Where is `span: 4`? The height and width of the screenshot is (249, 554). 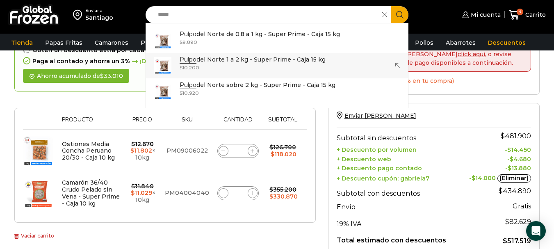
span: 4 is located at coordinates (520, 12).